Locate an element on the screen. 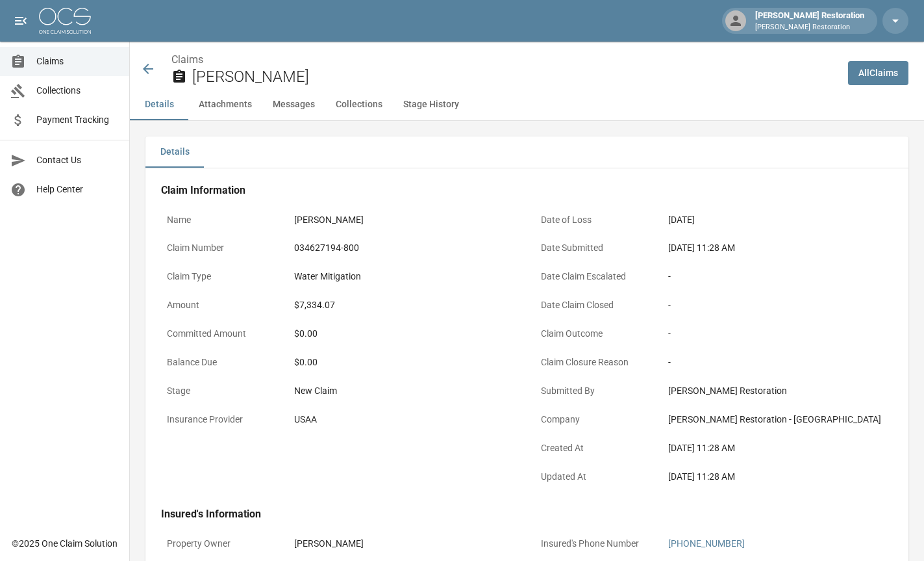 This screenshot has width=924, height=561. nav: breadcrumb is located at coordinates (504, 59).